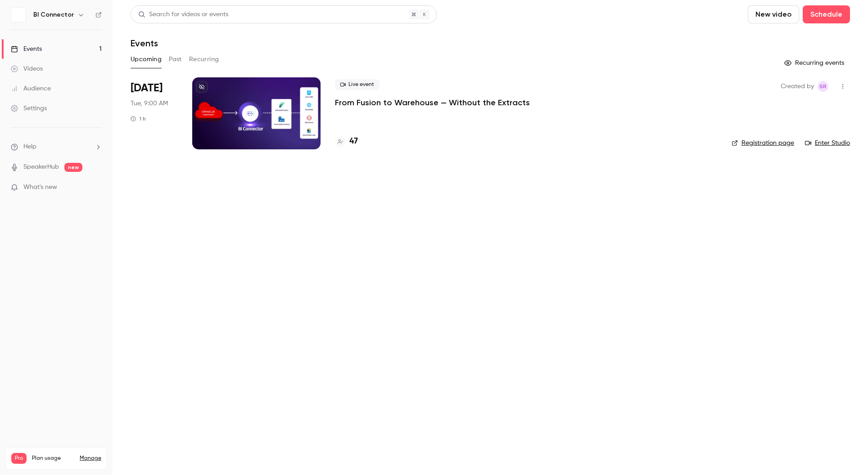  What do you see at coordinates (827, 143) in the screenshot?
I see `a: Enter Studio` at bounding box center [827, 143].